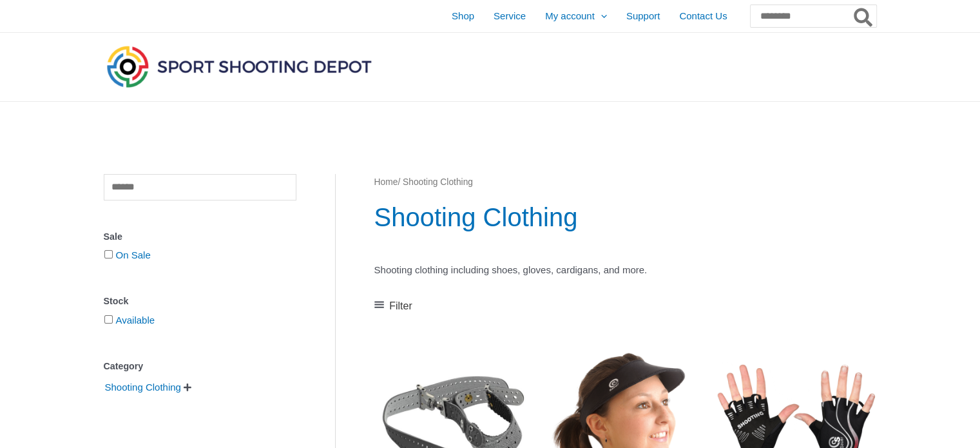 The width and height of the screenshot is (980, 448). I want to click on button: Search, so click(864, 16).